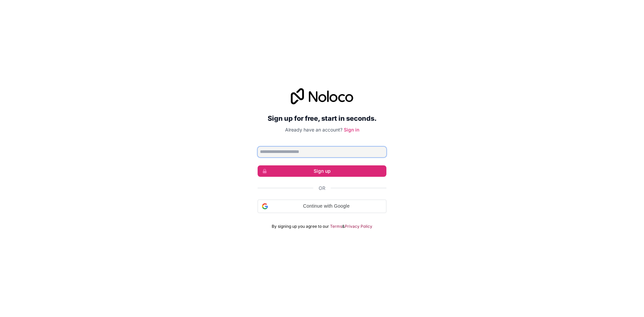 The height and width of the screenshot is (317, 644). What do you see at coordinates (322, 152) in the screenshot?
I see `input: Email address` at bounding box center [322, 152].